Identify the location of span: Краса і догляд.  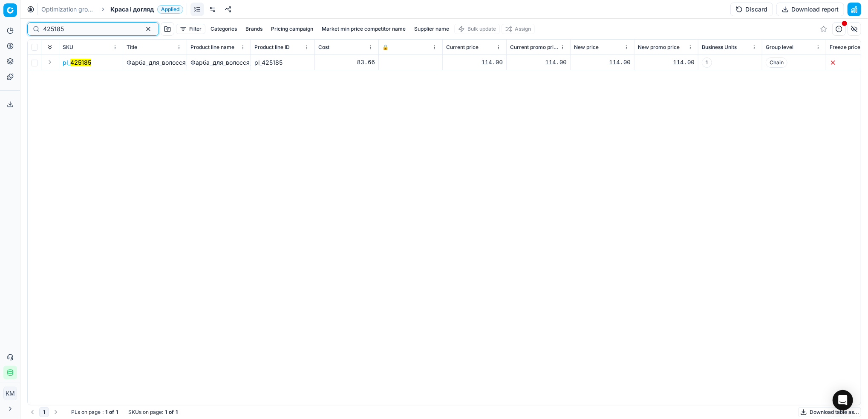
(132, 9).